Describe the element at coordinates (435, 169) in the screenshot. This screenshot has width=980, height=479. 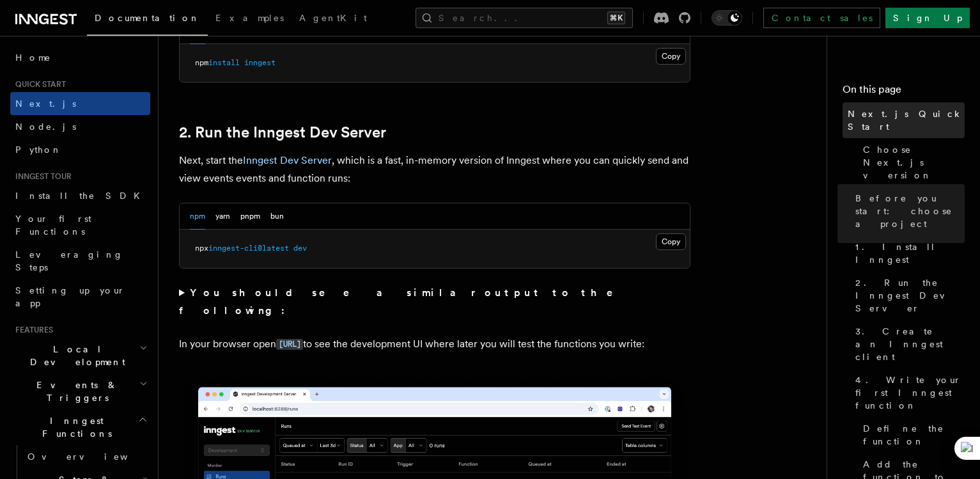
I see `p: Next, start the , which is a fast, in-memory version of Inngest where you can quickly send and vi...` at that location.